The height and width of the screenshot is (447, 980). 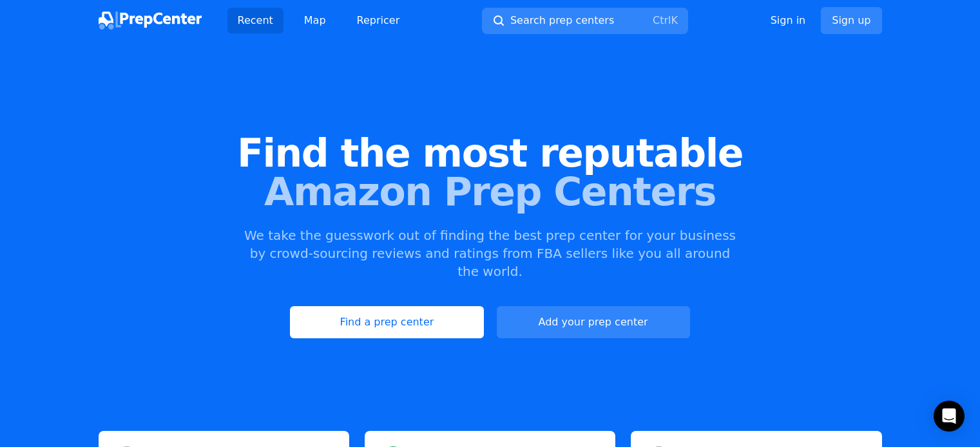 I want to click on div: Open Intercom Messenger, so click(x=949, y=416).